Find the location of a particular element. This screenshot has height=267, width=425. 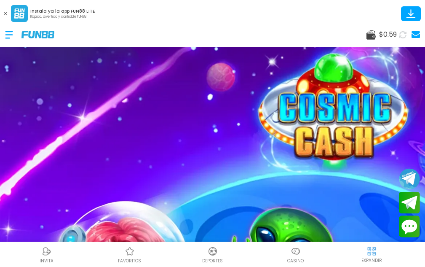

p: EXPANDIR is located at coordinates (371, 260).